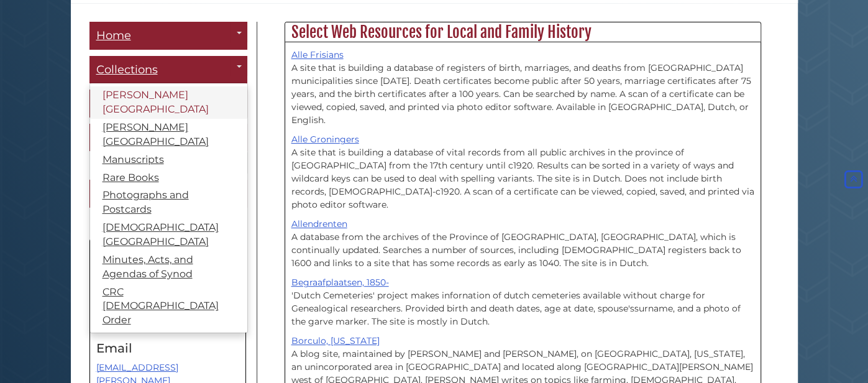 This screenshot has width=868, height=383. What do you see at coordinates (522, 302) in the screenshot?
I see `p: 'Dutch Cemeteries' project makes infornation of dutch cemeteries available without charge for Gen...` at bounding box center [522, 302].